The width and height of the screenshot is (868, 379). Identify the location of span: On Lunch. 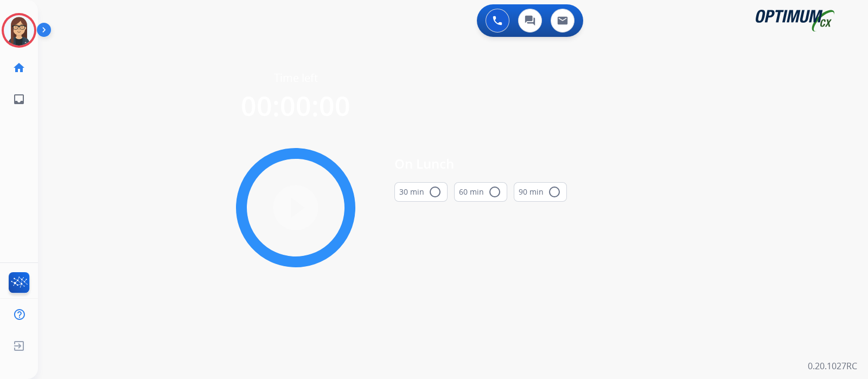
(481, 164).